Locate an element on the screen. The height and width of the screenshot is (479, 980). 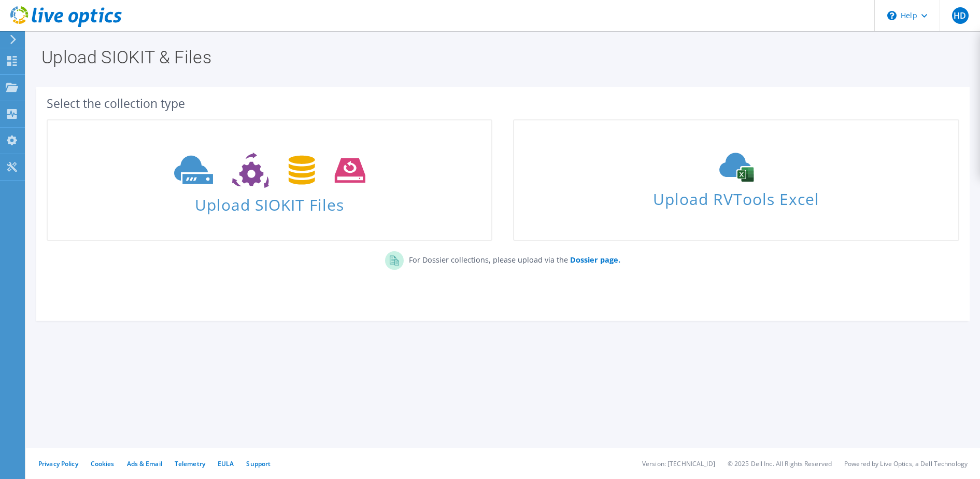
a: Dossier page. is located at coordinates (594, 259).